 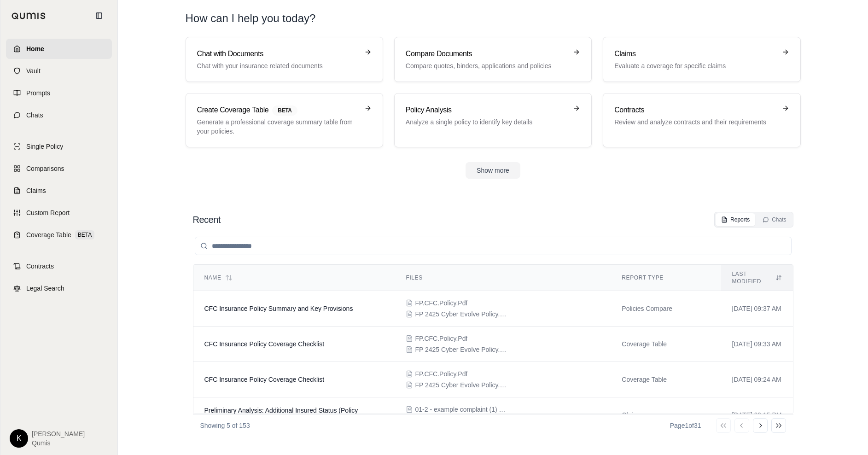 What do you see at coordinates (685, 425) in the screenshot?
I see `div: Page 1 of 31` at bounding box center [685, 425].